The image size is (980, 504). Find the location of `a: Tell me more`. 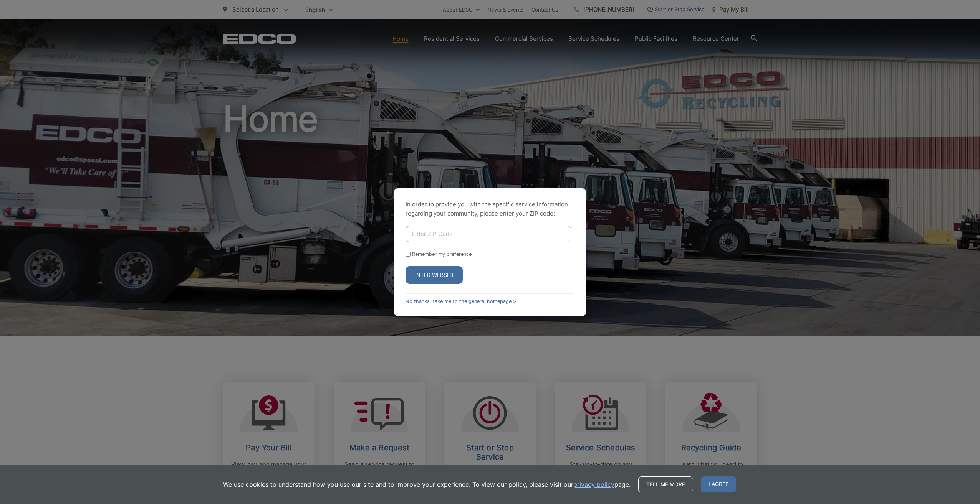

a: Tell me more is located at coordinates (665, 485).